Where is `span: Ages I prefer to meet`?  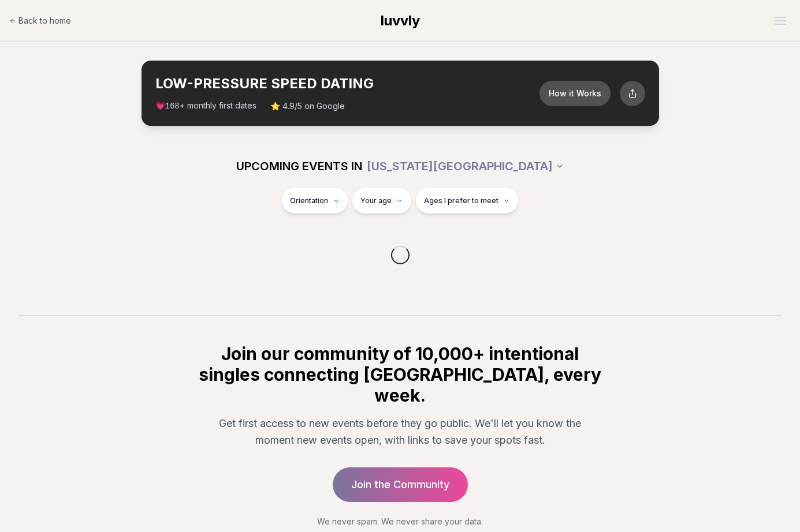 span: Ages I prefer to meet is located at coordinates (461, 201).